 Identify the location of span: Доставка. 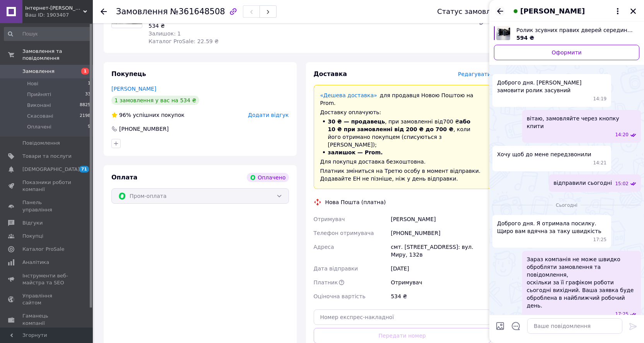
(330, 74).